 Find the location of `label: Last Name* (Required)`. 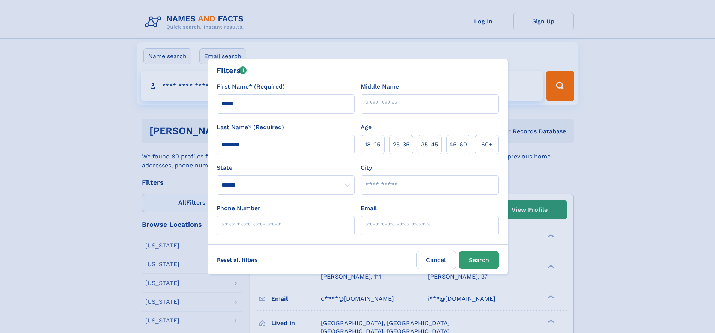

label: Last Name* (Required) is located at coordinates (250, 127).